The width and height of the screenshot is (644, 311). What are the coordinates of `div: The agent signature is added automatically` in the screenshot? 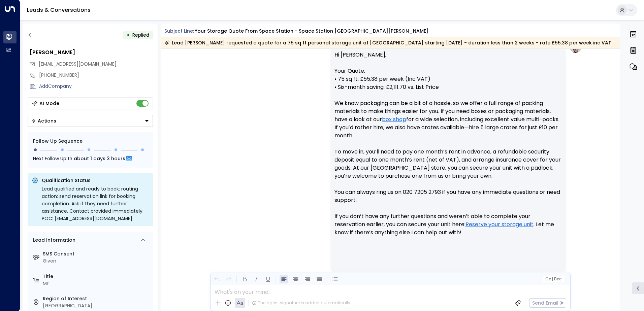 It's located at (301, 303).